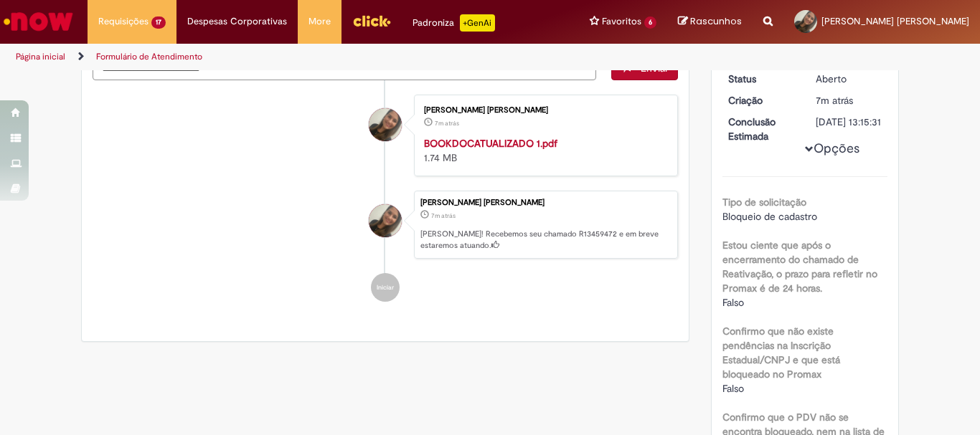 Image resolution: width=980 pixels, height=435 pixels. What do you see at coordinates (38, 22) in the screenshot?
I see `img: ServiceNow` at bounding box center [38, 22].